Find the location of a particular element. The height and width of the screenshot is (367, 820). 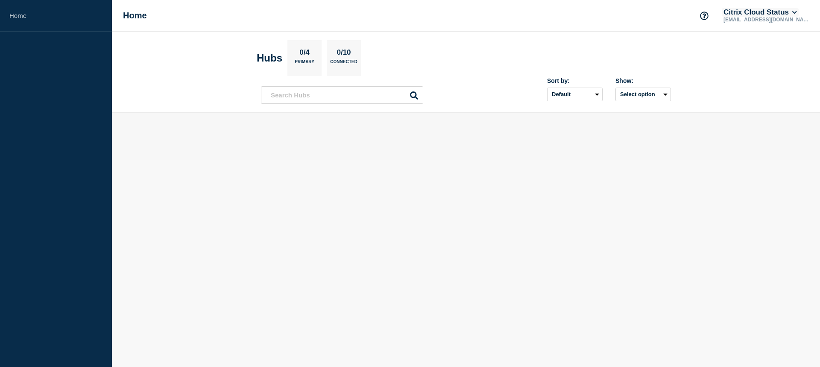

input: Search Hubs is located at coordinates (342, 95).